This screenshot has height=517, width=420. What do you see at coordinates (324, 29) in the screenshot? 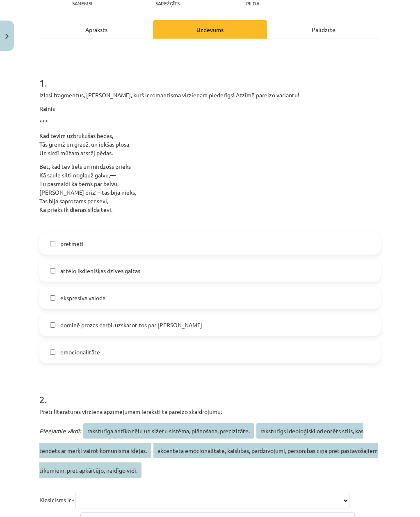
I see `div: Palīdzība` at bounding box center [324, 29].